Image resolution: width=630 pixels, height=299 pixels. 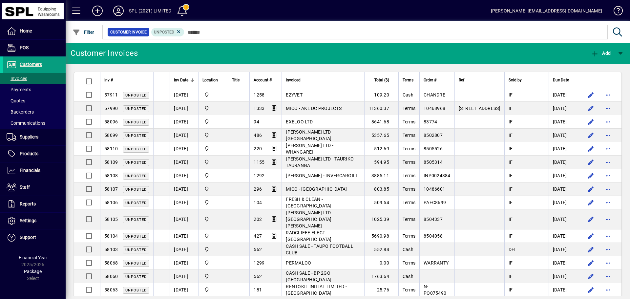 What do you see at coordinates (111, 219) in the screenshot?
I see `span: 58105` at bounding box center [111, 219].